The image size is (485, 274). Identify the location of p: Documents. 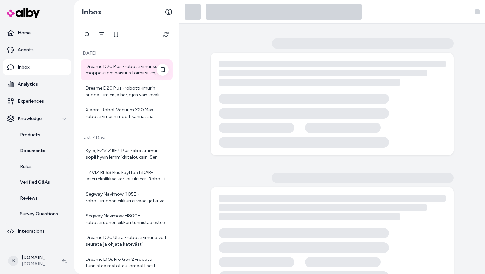
(33, 151).